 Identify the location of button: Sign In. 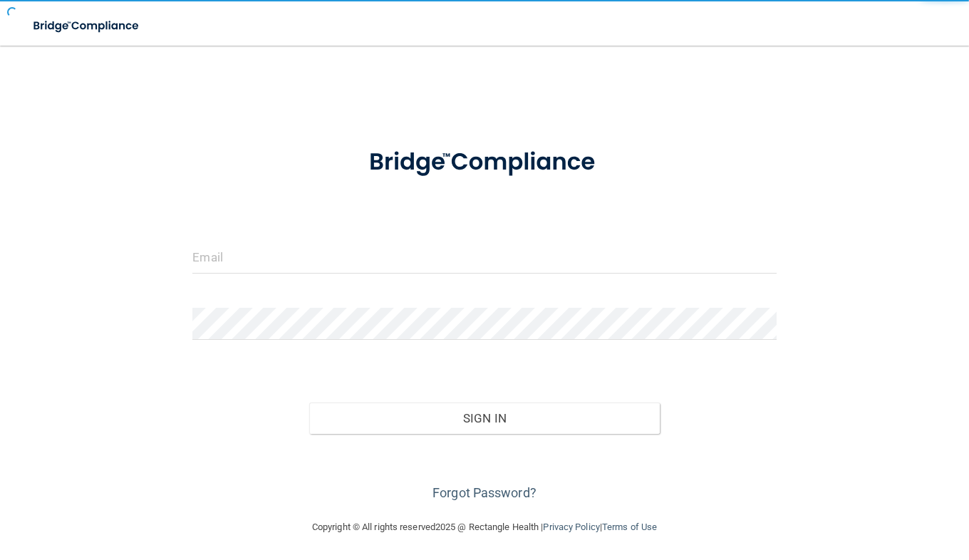
(484, 418).